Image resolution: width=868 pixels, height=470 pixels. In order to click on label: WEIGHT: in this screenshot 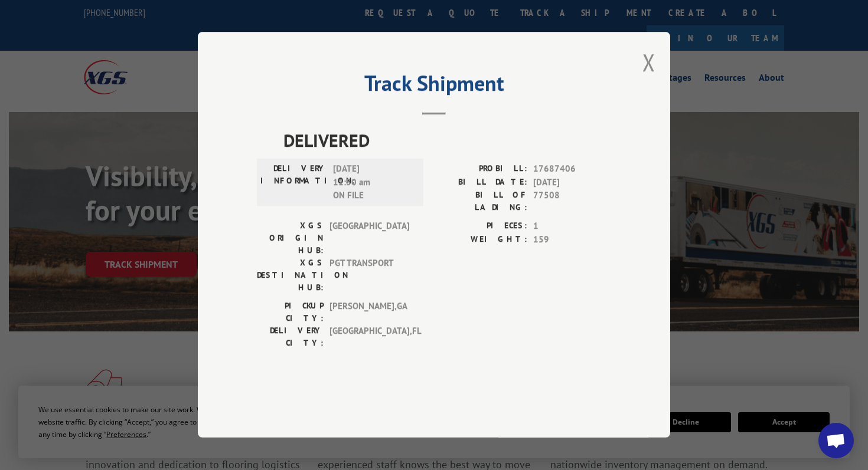, I will do `click(480, 239)`.